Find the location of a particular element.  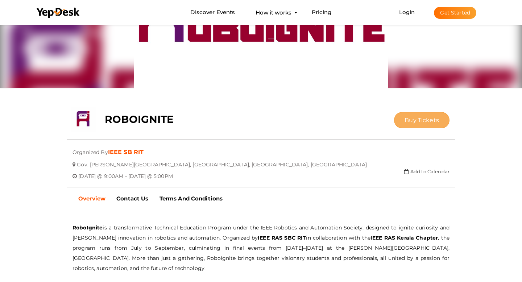

img: RSPMBPJE_small.png is located at coordinates (83, 119).